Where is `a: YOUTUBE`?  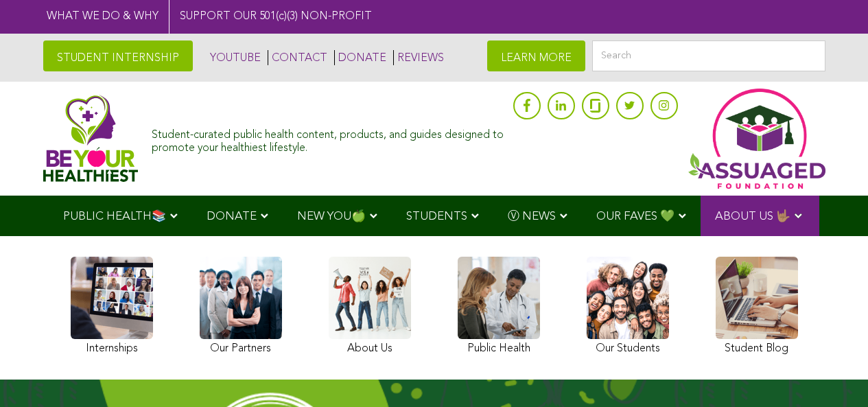
a: YOUTUBE is located at coordinates (234, 58).